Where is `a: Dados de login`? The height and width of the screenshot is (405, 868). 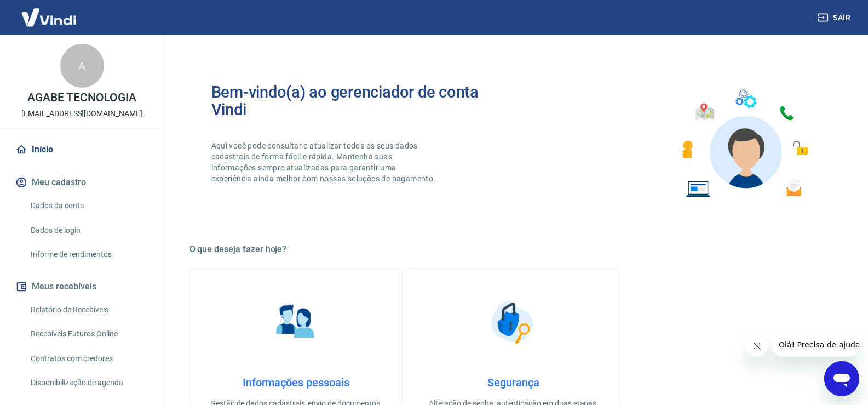 a: Dados de login is located at coordinates (88, 230).